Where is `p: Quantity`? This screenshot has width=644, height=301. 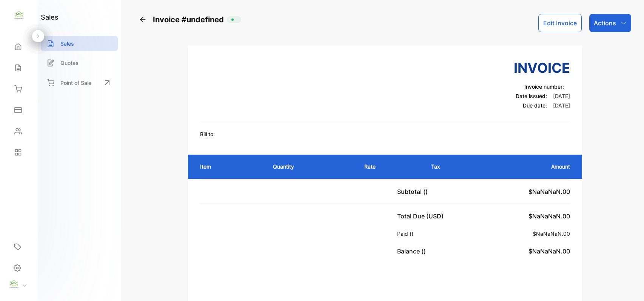 p: Quantity is located at coordinates (311, 166).